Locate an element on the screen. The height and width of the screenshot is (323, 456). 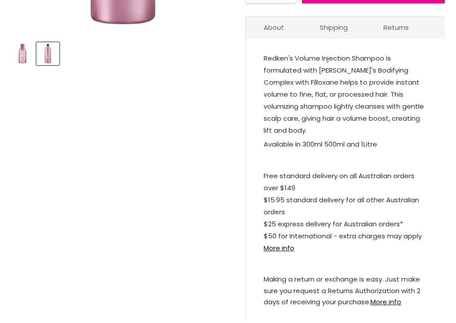
p: Available in 300ml 500ml and 1Litre is located at coordinates (345, 145).